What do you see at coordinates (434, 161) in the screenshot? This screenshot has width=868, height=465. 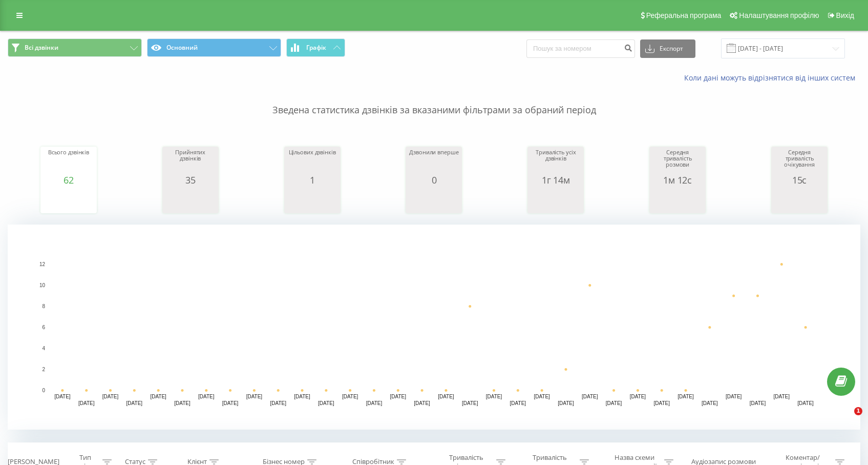 I see `div: Дзвонили вперше` at bounding box center [434, 161].